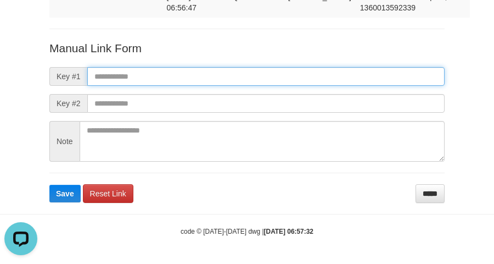 Image resolution: width=494 pixels, height=264 pixels. What do you see at coordinates (68, 76) in the screenshot?
I see `span: Key #1` at bounding box center [68, 76].